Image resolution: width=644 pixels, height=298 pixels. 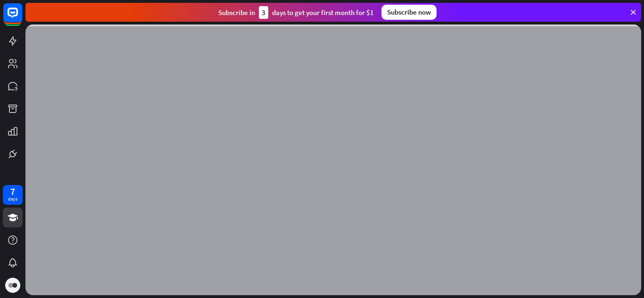 What do you see at coordinates (13, 199) in the screenshot?
I see `div: days` at bounding box center [13, 199].